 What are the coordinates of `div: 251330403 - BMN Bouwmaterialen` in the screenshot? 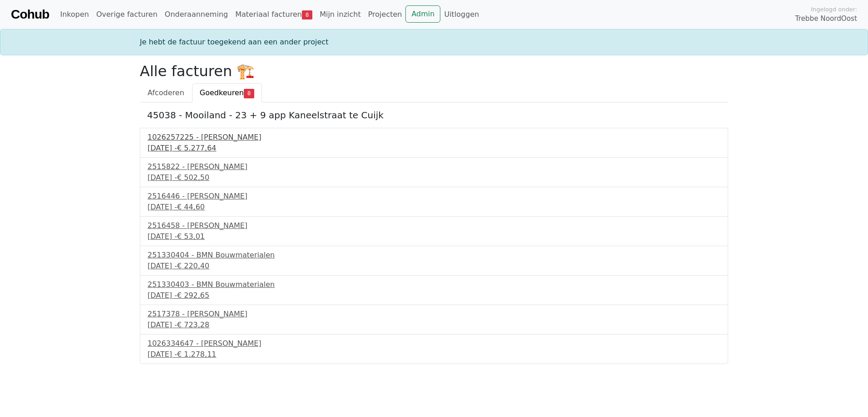 It's located at (434, 285).